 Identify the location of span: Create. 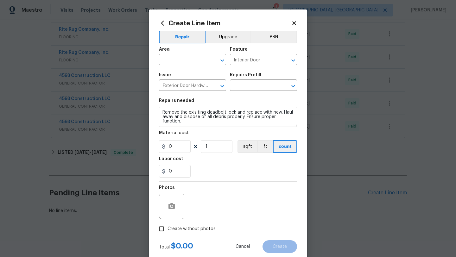
(279, 246).